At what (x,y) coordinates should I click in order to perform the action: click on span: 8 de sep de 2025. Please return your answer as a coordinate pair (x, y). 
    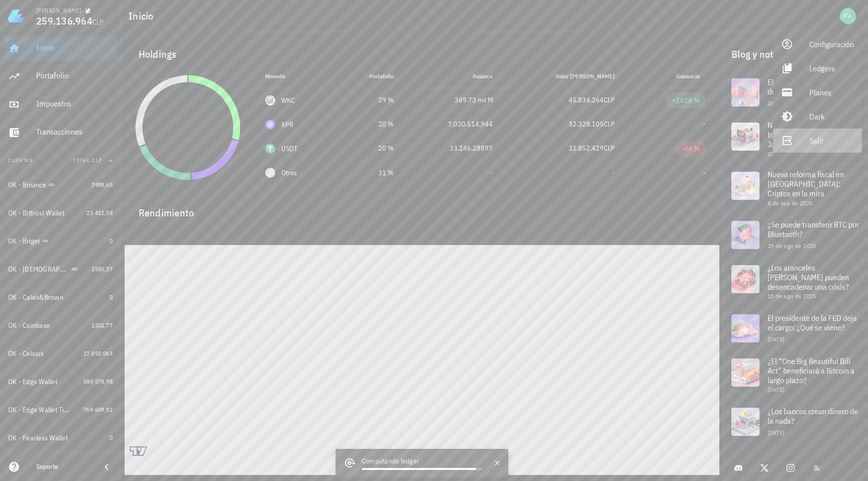
    Looking at the image, I should click on (790, 203).